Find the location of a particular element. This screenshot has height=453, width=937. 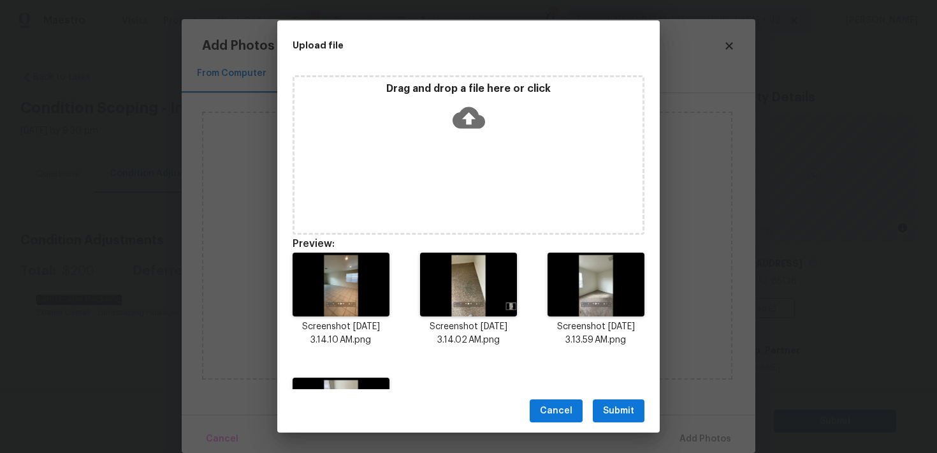

img: pEugS6BLoEugS6BLoEugS6BLoEugS6BL4zCXwPwD5Sc7x55F7AgAAAABJRU5ErkJggg== is located at coordinates (596, 284).